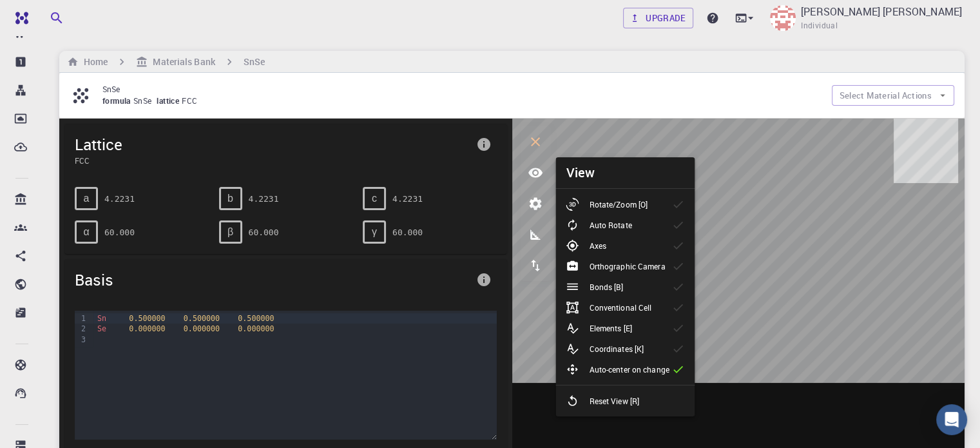  What do you see at coordinates (230, 232) in the screenshot?
I see `span: β` at bounding box center [230, 232].